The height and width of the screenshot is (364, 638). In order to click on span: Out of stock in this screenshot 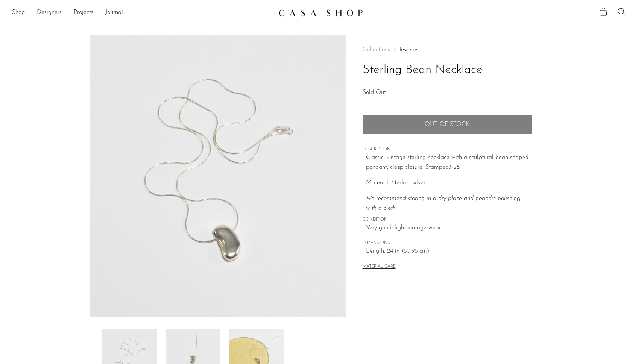, I will do `click(447, 124)`.